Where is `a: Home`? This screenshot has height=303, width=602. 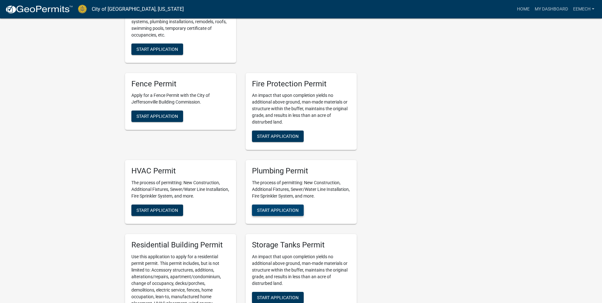 a: Home is located at coordinates (523, 9).